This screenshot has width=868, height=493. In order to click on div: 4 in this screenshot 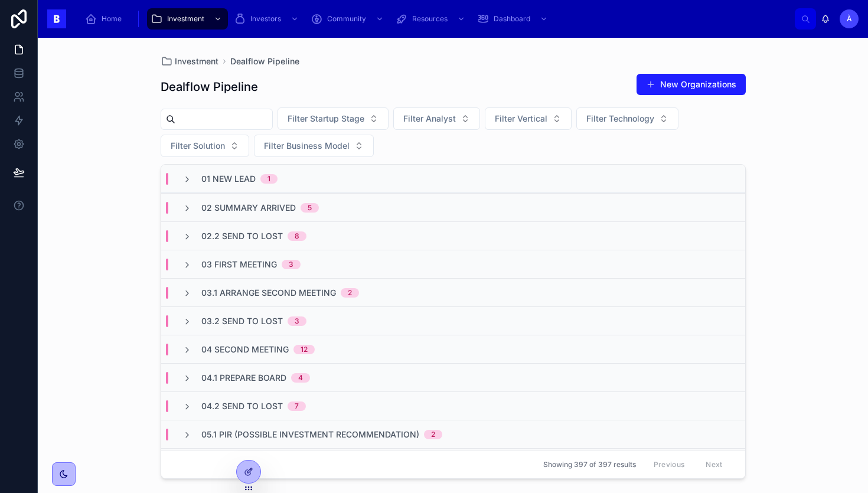, I will do `click(301, 378)`.